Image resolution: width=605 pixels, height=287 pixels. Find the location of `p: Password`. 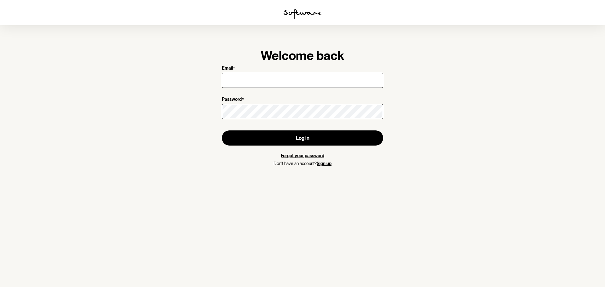

p: Password is located at coordinates (232, 100).